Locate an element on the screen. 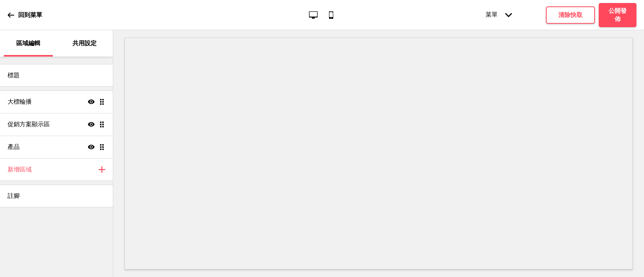 This screenshot has height=277, width=644. h4: 大標輪播 is located at coordinates (20, 102).